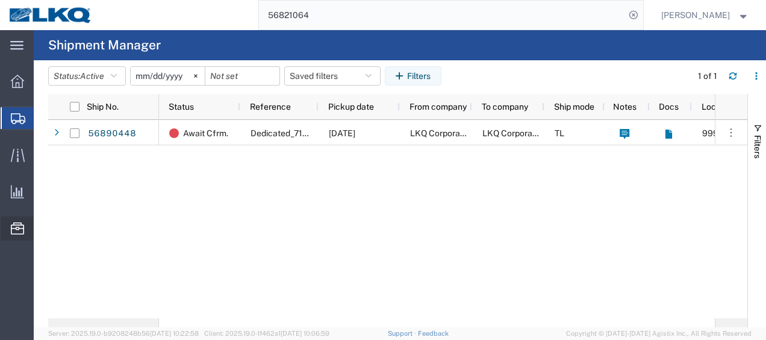  What do you see at coordinates (669, 107) in the screenshot?
I see `span: Docs` at bounding box center [669, 107].